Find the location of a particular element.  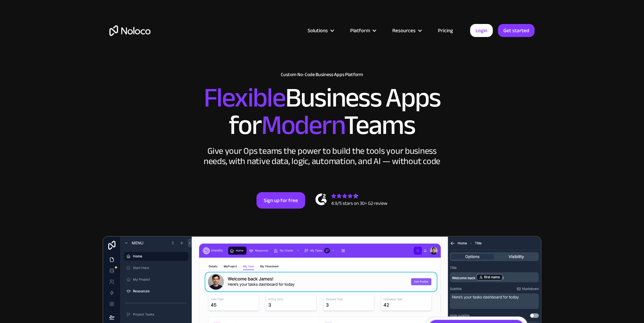

span: Modern is located at coordinates (302, 125).